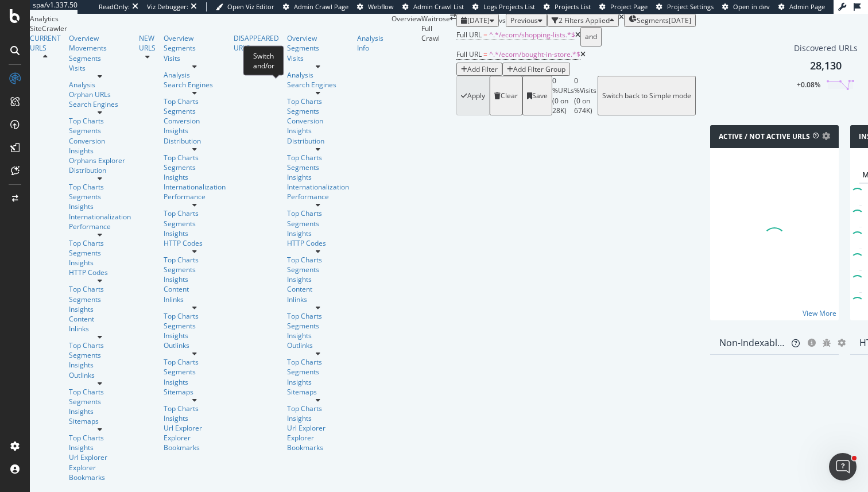 The image size is (868, 492). What do you see at coordinates (251, 7) in the screenshot?
I see `span: Open Viz Editor` at bounding box center [251, 7].